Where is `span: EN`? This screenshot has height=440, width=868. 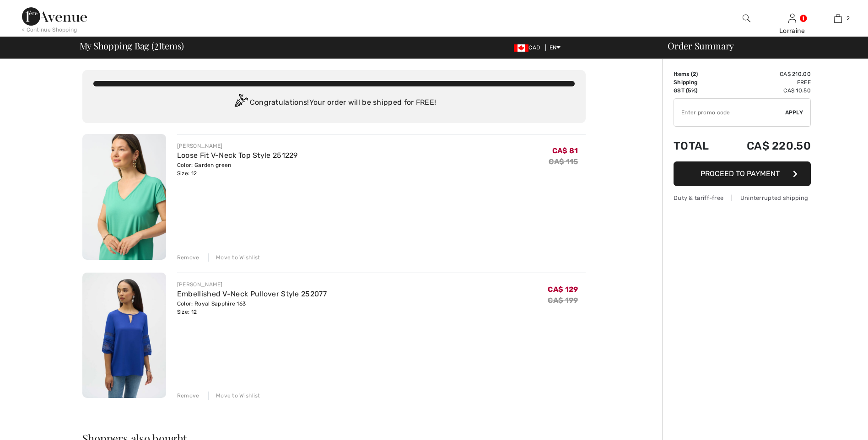
span: EN is located at coordinates (556, 47).